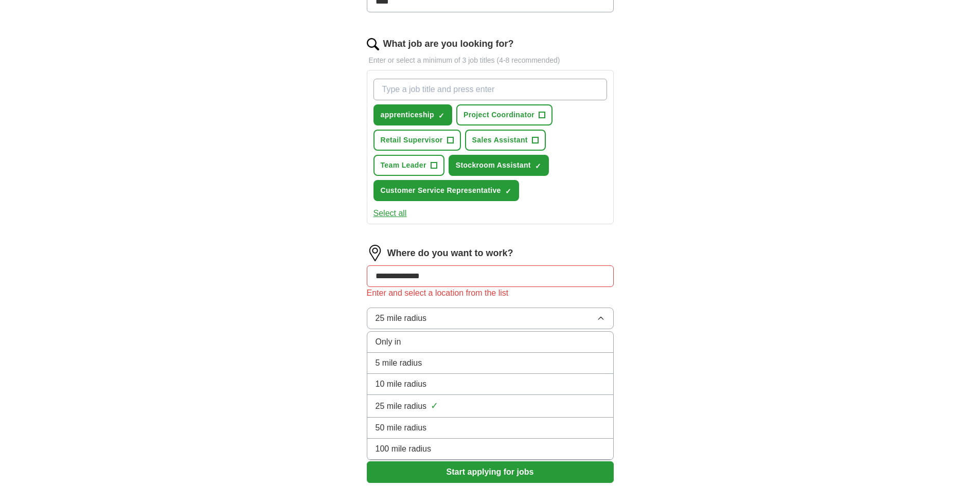 This screenshot has height=486, width=980. Describe the element at coordinates (373, 44) in the screenshot. I see `img: search.png` at that location.